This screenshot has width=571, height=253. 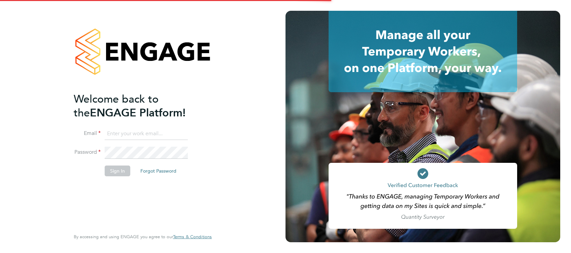 What do you see at coordinates (192, 237) in the screenshot?
I see `span: Terms & Conditions` at bounding box center [192, 237].